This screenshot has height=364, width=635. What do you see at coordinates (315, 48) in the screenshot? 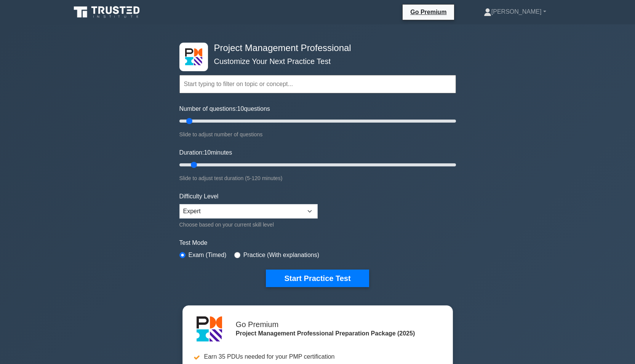
I see `h4: Project Management Professional` at bounding box center [315, 48].